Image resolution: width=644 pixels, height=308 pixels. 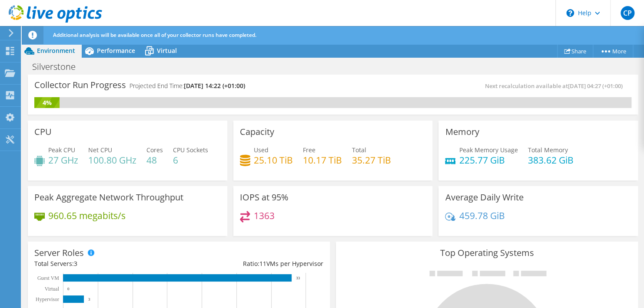 I want to click on h3: Server Roles, so click(x=59, y=254).